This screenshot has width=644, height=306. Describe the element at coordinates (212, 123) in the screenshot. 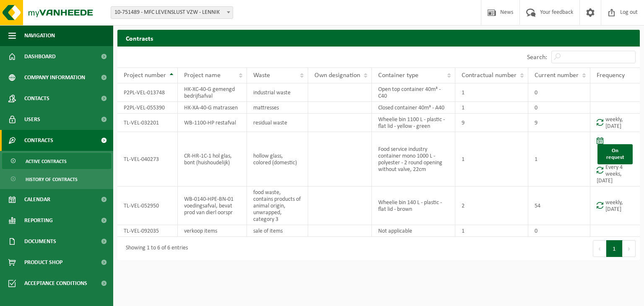

I see `td: WB-1100-HP restafval` at that location.